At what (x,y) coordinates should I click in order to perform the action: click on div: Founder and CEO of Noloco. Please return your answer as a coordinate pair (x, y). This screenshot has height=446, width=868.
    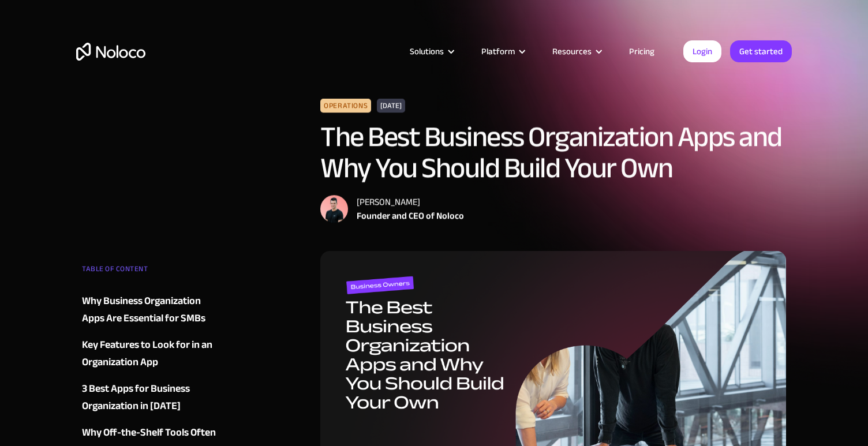
    Looking at the image, I should click on (410, 216).